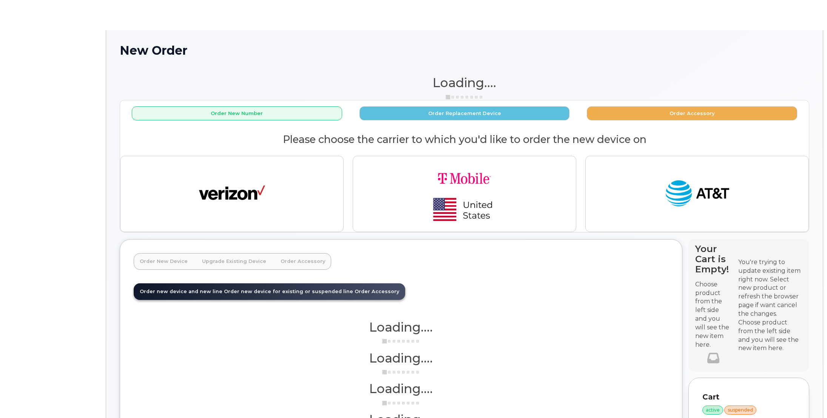 The width and height of the screenshot is (827, 418). What do you see at coordinates (713, 259) in the screenshot?
I see `h4: Your Cart is Empty!` at bounding box center [713, 259].